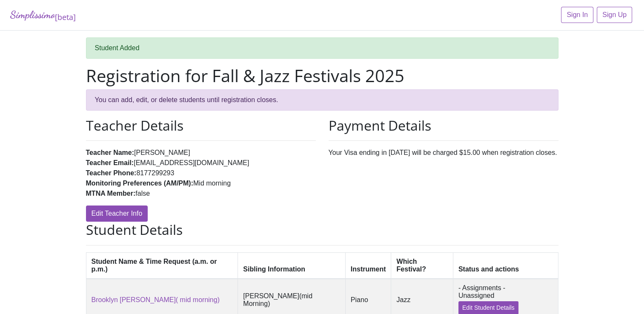 This screenshot has height=314, width=644. Describe the element at coordinates (322, 76) in the screenshot. I see `h1: Registration for Fall & Jazz Festivals 2025` at that location.